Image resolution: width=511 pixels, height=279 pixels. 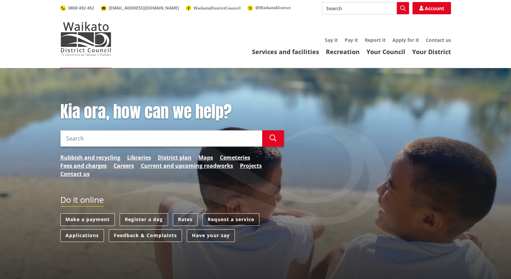 I want to click on a: @WaikatoDistrict, so click(x=269, y=7).